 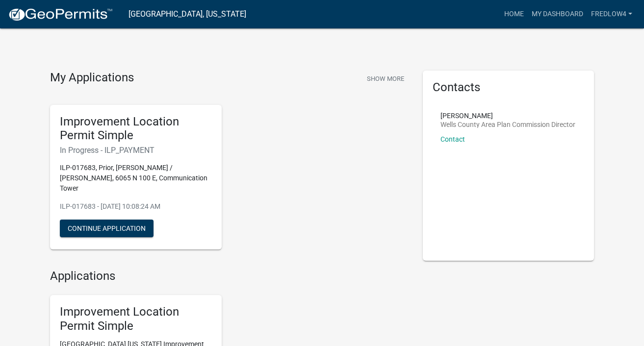 I want to click on a: Home, so click(x=514, y=14).